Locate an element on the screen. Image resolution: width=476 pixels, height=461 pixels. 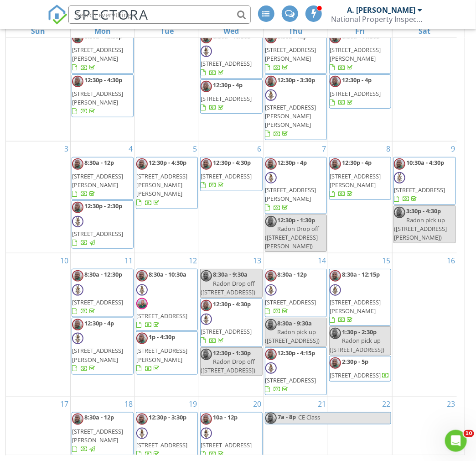
a: Go to August 20, 2025 is located at coordinates (257, 404).